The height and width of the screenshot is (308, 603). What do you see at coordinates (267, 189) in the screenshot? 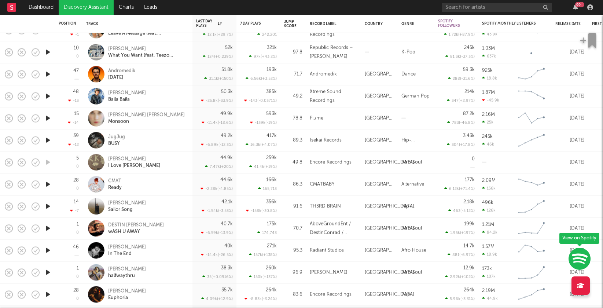
I see `div: 165,713` at bounding box center [267, 189].